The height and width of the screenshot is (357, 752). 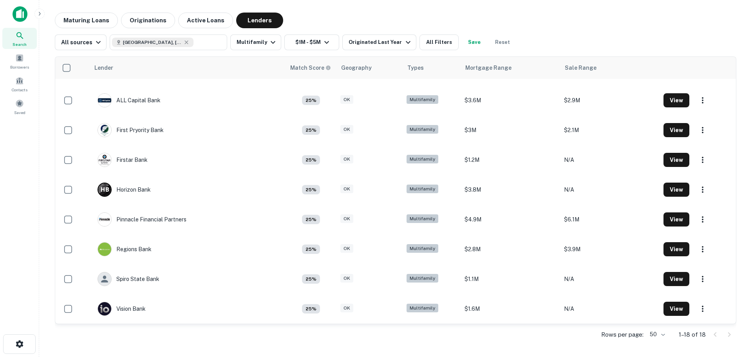 What do you see at coordinates (20, 61) in the screenshot?
I see `div: Borrowers` at bounding box center [20, 61].